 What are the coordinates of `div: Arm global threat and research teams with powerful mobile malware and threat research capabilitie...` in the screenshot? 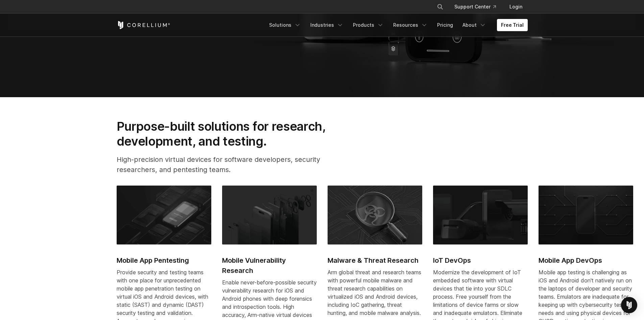 It's located at (375, 293).